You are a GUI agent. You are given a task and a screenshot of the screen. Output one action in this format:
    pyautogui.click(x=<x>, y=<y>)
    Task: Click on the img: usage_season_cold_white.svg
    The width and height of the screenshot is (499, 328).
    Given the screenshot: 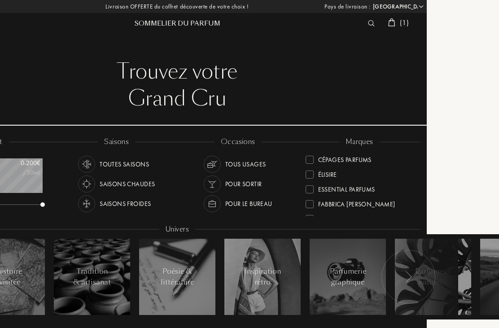 What is the action you would take?
    pyautogui.click(x=87, y=204)
    